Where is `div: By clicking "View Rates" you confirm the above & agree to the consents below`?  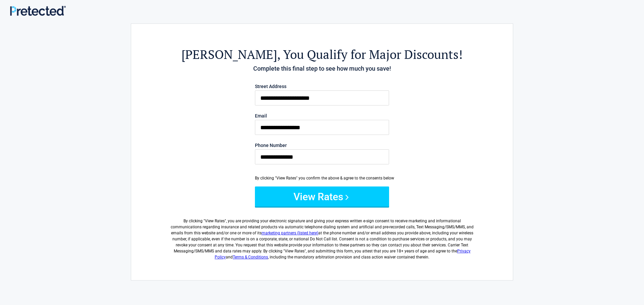 div: By clicking "View Rates" you confirm the above & agree to the consents below is located at coordinates (322, 179).